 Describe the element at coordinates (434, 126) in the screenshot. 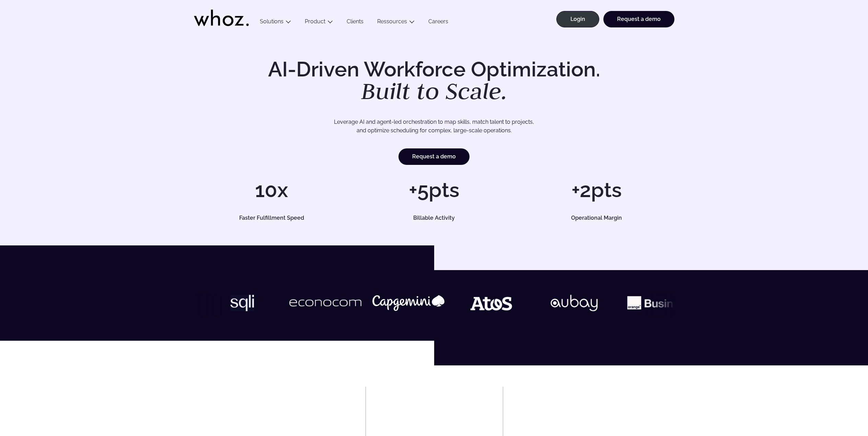

I see `p: Leverage AI and agent-led orchestration to map skills, match talent to projects, and optimize sch...` at that location.